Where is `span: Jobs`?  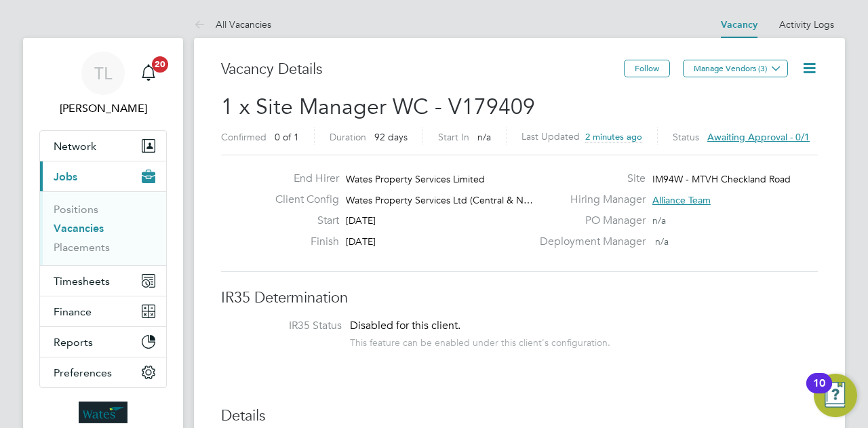 span: Jobs is located at coordinates (65, 176).